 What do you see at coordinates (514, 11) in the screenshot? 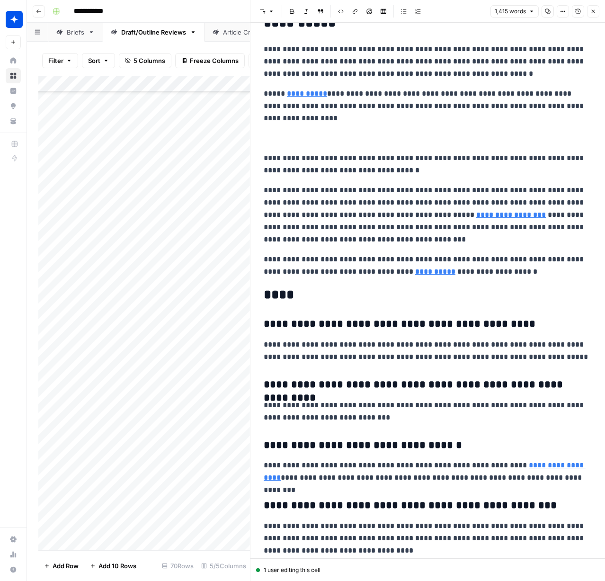
I see `button: 1,415 words` at bounding box center [514, 11].